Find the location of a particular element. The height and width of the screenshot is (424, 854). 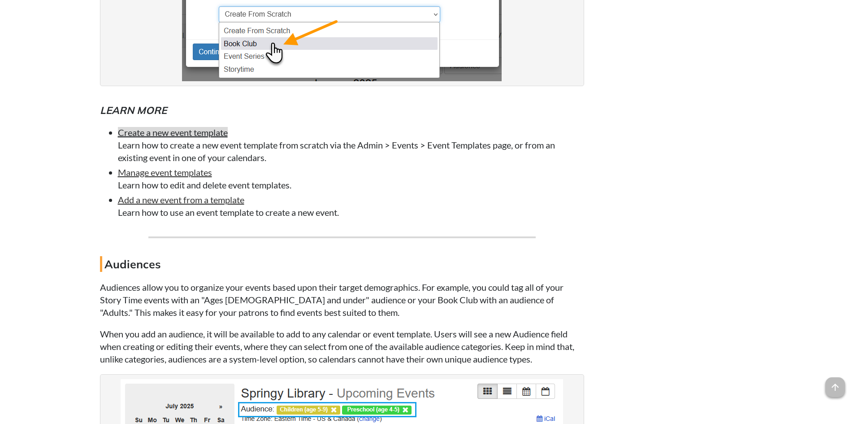

li: Learn how to create a new event template from scratch via the Admin > Events > Event Templates pa... is located at coordinates (351, 145).